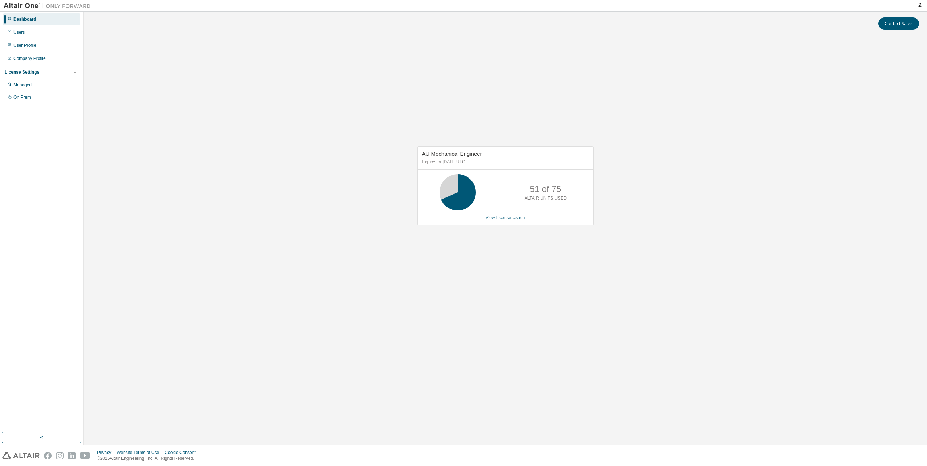  Describe the element at coordinates (452, 154) in the screenshot. I see `span: AU Mechanical Engineer` at that location.